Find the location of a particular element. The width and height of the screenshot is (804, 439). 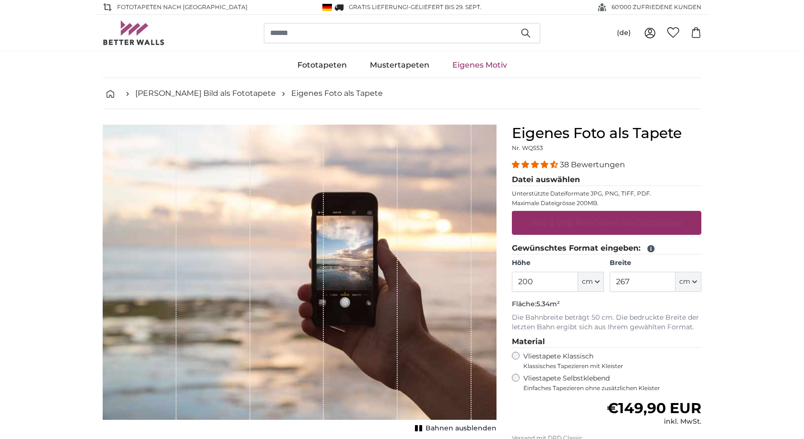

h1: Eigenes Foto als Tapete is located at coordinates (606, 133).